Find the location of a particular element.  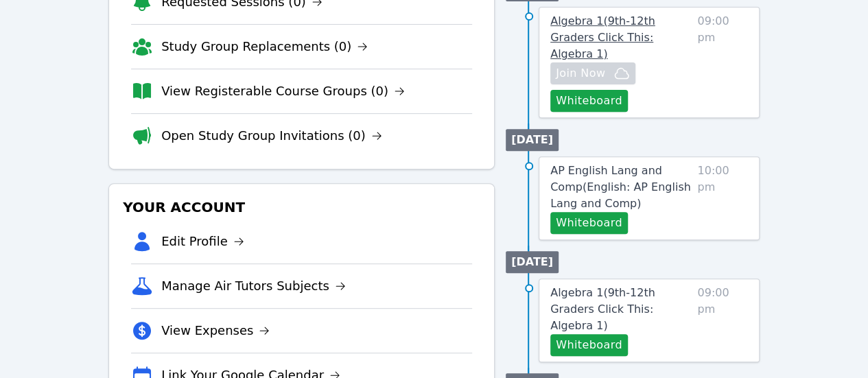

a: Open Study Group Invitations (0) is located at coordinates (272, 136).